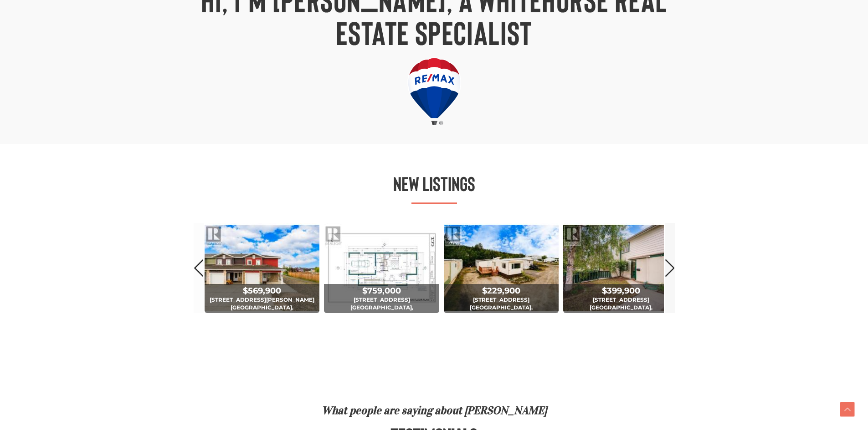 The width and height of the screenshot is (868, 430). What do you see at coordinates (670, 268) in the screenshot?
I see `a: Next` at bounding box center [670, 268].